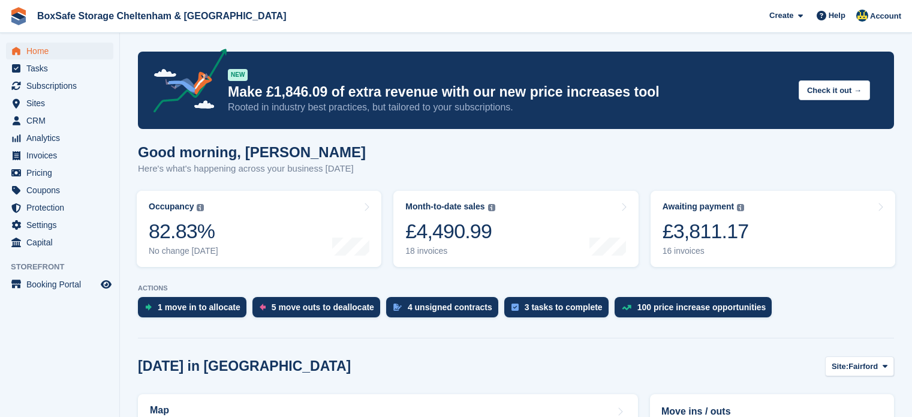 The height and width of the screenshot is (417, 912). I want to click on img: stora-icon-8386f47178a22dfd0bd8f6a31ec36ba5ce8667c1dd55bd0f319d3a0aa187defe.svg, so click(19, 16).